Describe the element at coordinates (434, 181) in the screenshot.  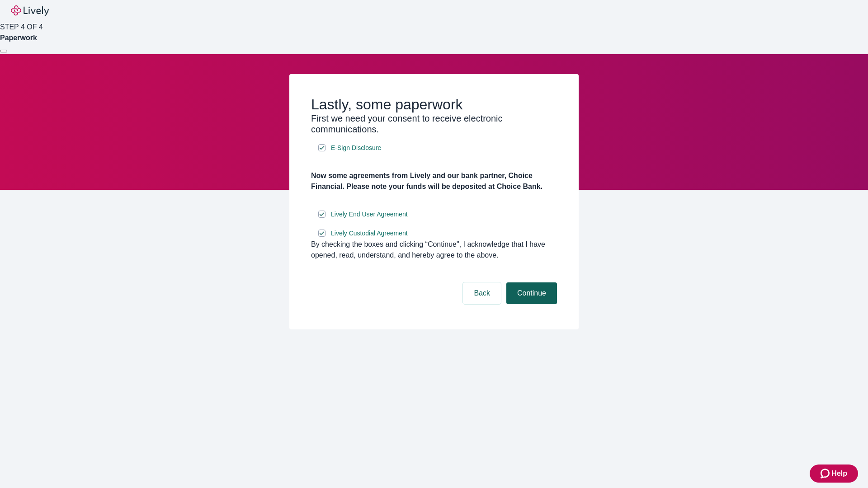
I see `h4: Now some agreements from Lively and our bank partner, Choice Financial. Please note your funds wi...` at that location.